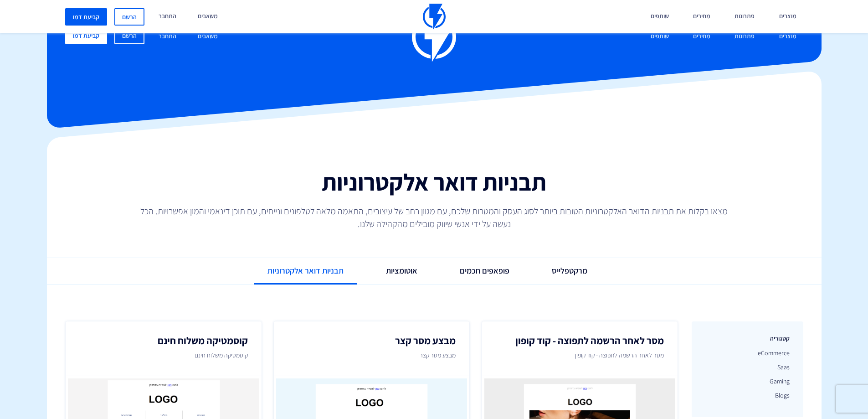  Describe the element at coordinates (702, 36) in the screenshot. I see `a: מחירים` at that location.